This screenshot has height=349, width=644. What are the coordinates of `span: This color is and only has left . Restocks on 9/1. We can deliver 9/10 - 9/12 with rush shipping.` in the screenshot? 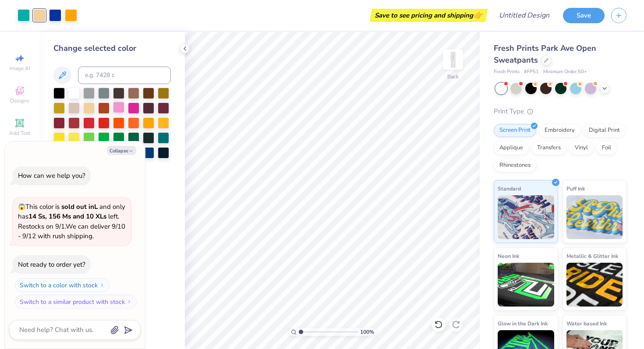 It's located at (72, 222).